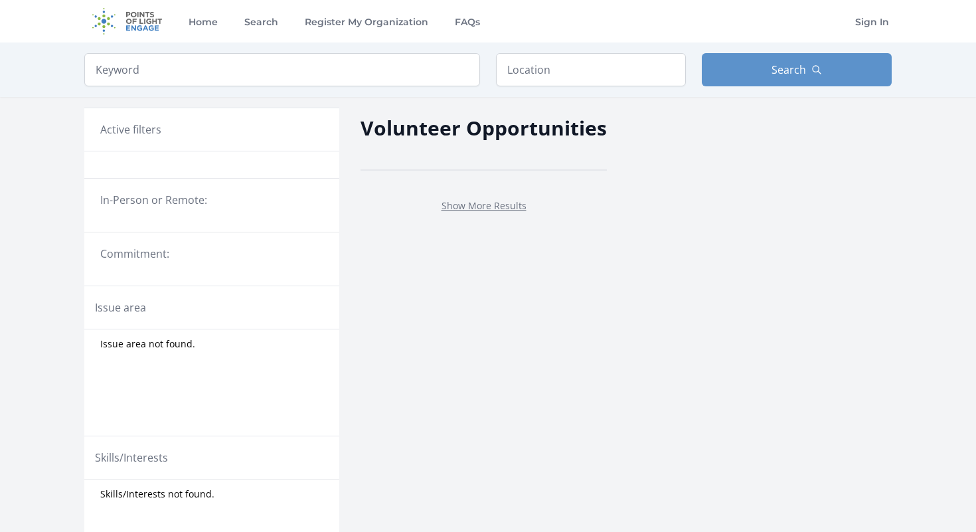 The image size is (976, 532). What do you see at coordinates (788, 70) in the screenshot?
I see `span: Search` at bounding box center [788, 70].